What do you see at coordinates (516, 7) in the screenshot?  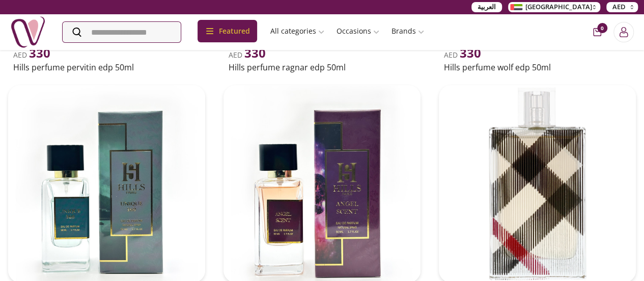 I see `img: Arabic_dztd3n.png` at bounding box center [516, 7].